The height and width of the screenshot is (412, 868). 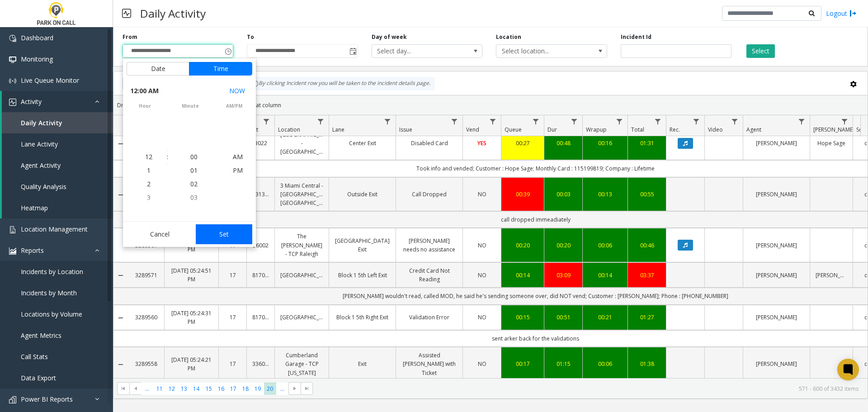 I want to click on div: 01:31, so click(x=647, y=143).